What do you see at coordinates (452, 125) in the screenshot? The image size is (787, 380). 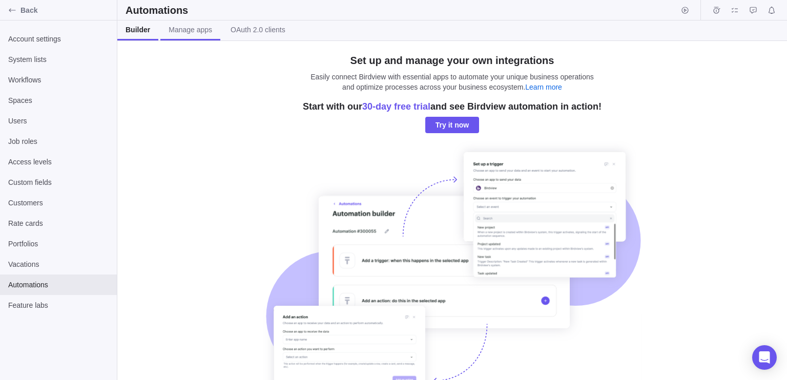 I see `span: Try it now` at bounding box center [452, 125].